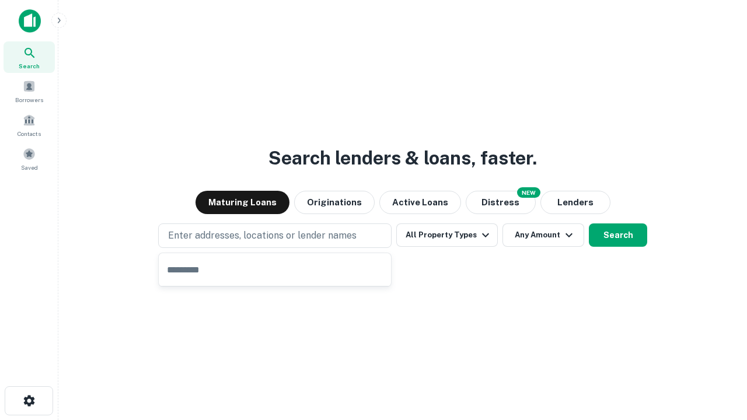 The image size is (747, 420). What do you see at coordinates (29, 100) in the screenshot?
I see `span: Borrowers` at bounding box center [29, 100].